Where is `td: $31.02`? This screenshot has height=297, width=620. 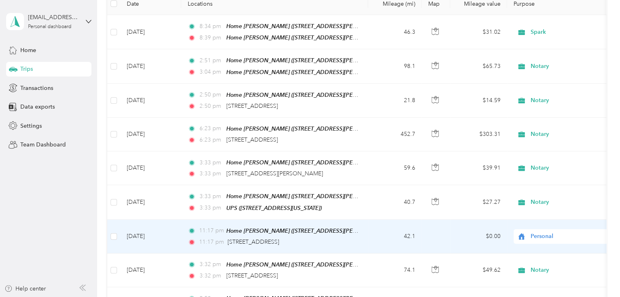
td: $31.02 is located at coordinates (479, 32).